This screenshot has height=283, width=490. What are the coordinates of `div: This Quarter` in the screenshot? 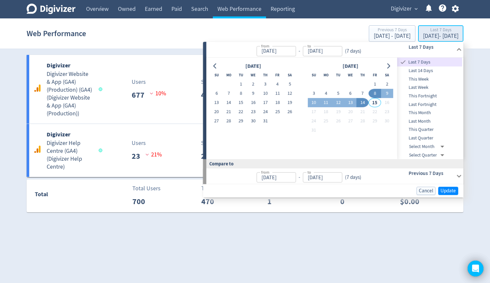 It's located at (430, 130).